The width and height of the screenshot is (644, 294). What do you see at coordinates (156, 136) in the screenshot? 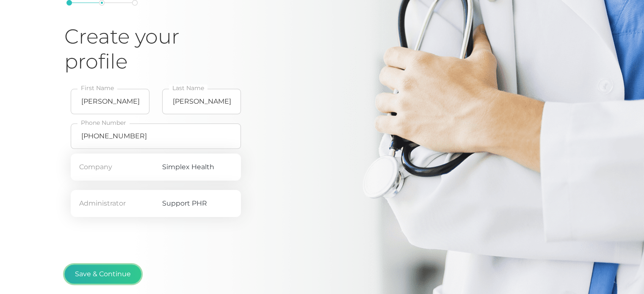
I see `input: Phone Number` at bounding box center [156, 136].